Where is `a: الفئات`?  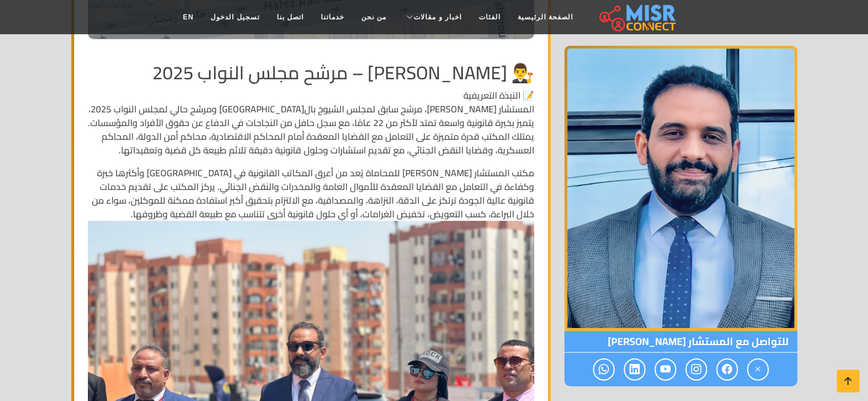 a: الفئات is located at coordinates (490, 17).